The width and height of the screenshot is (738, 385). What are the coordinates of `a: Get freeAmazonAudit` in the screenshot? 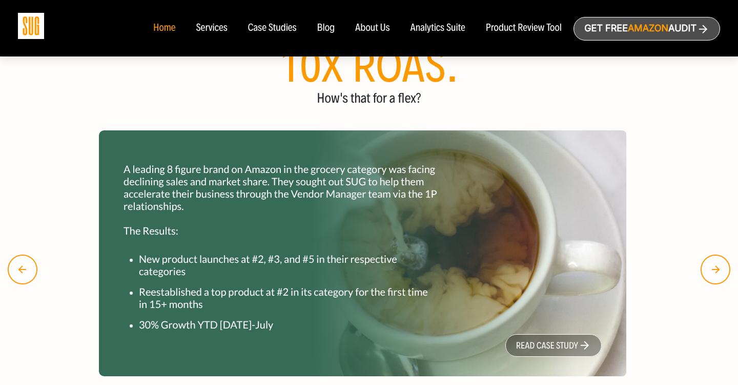 It's located at (647, 29).